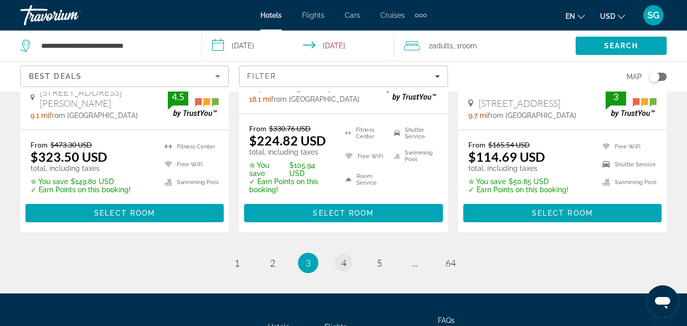  Describe the element at coordinates (634, 77) in the screenshot. I see `span: Map` at that location.